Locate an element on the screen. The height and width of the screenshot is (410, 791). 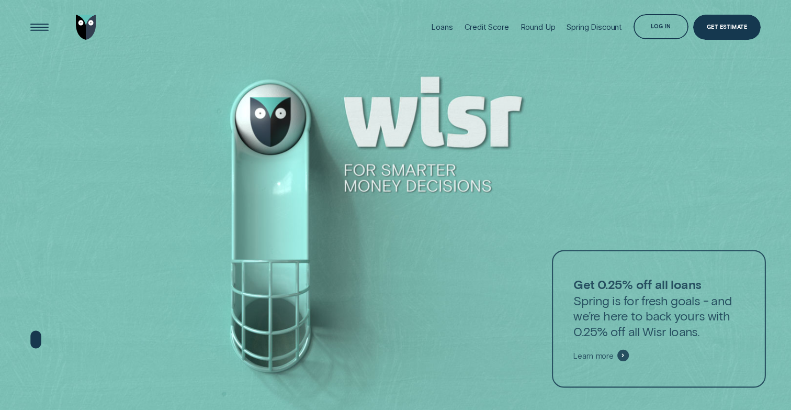
div: Round Up is located at coordinates (538, 27).